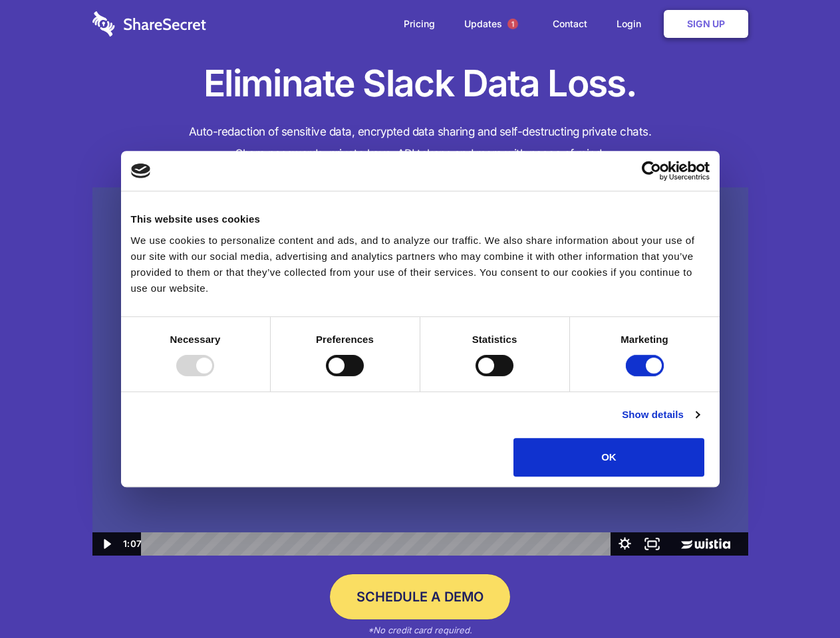 The height and width of the screenshot is (638, 840). What do you see at coordinates (660, 414) in the screenshot?
I see `a: Show details` at bounding box center [660, 414].